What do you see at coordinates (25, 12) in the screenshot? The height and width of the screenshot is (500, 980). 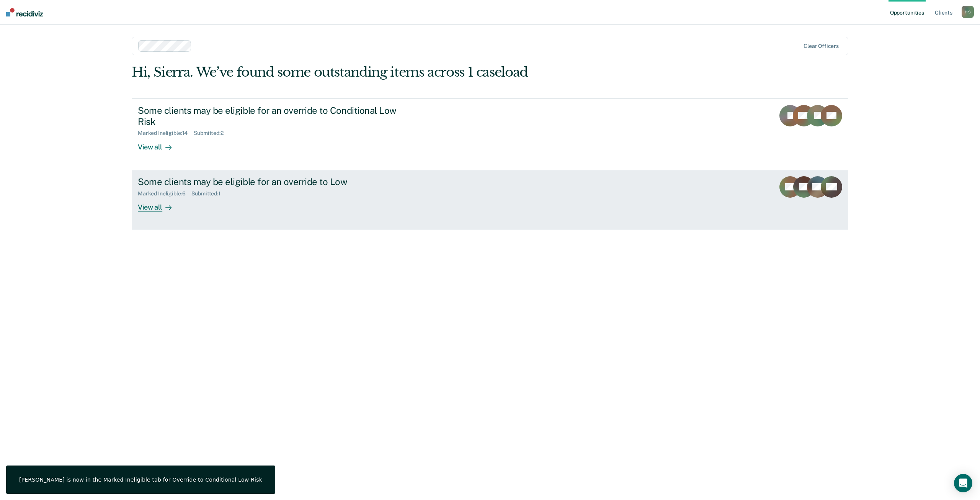 I see `img: Recidiviz` at bounding box center [25, 12].